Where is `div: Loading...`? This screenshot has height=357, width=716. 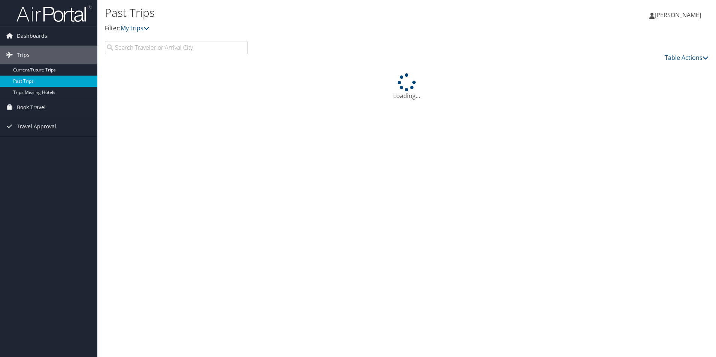 div: Loading... is located at coordinates (407, 87).